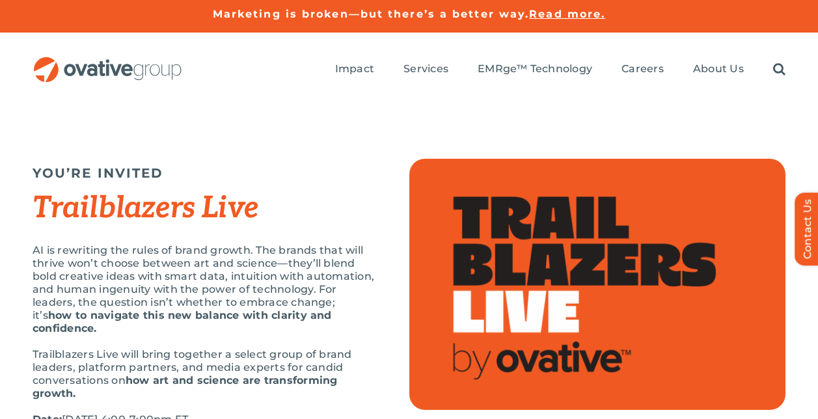  What do you see at coordinates (561, 70) in the screenshot?
I see `nav: Menu` at bounding box center [561, 70].